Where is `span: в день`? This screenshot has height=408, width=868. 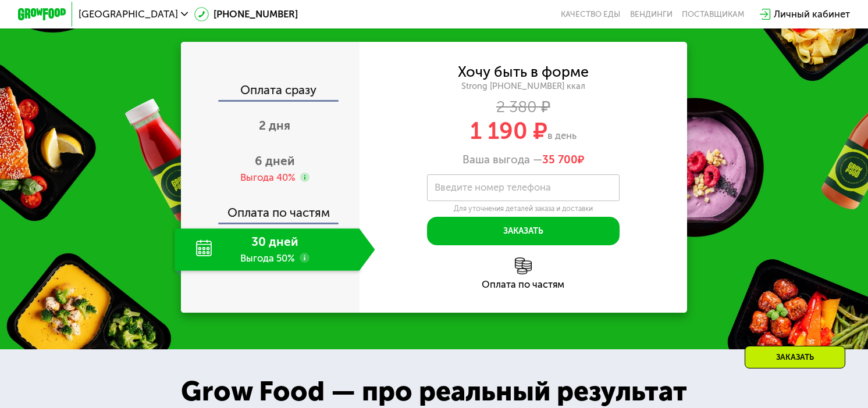 span: в день is located at coordinates (562, 135).